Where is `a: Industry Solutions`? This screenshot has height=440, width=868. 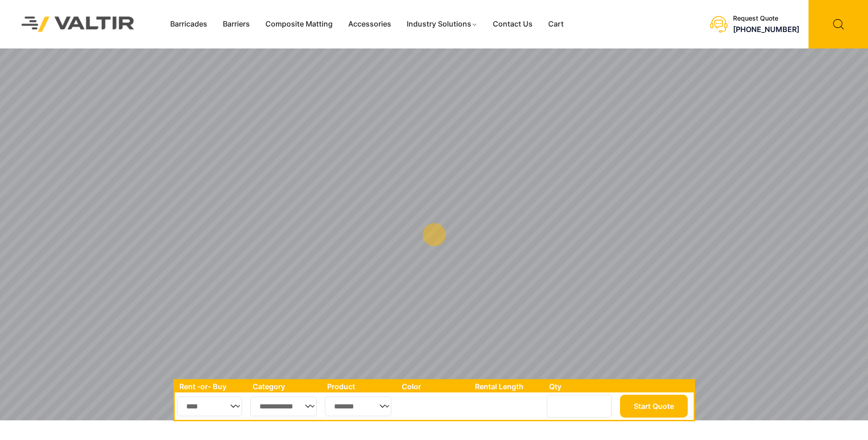
a: Industry Solutions is located at coordinates (442, 24).